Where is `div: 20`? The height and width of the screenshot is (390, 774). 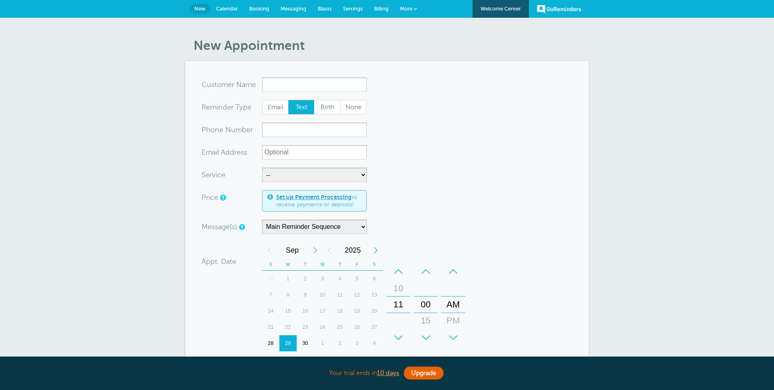 div: 20 is located at coordinates (374, 311).